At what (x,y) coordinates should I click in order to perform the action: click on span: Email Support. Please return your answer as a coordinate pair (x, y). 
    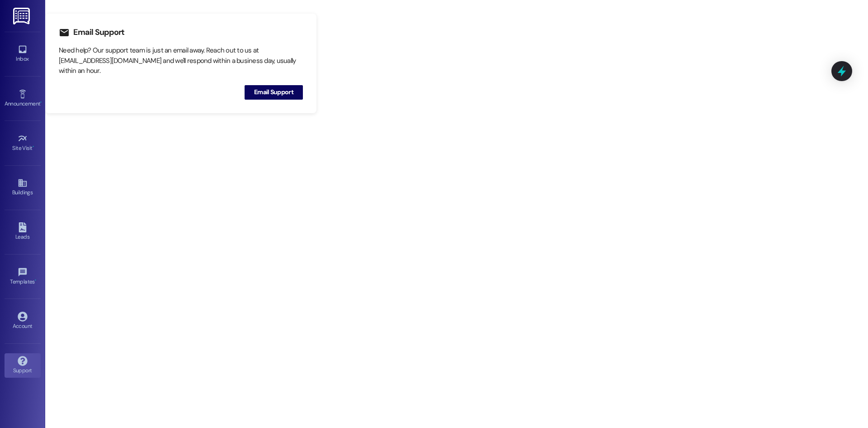
    Looking at the image, I should click on (274, 92).